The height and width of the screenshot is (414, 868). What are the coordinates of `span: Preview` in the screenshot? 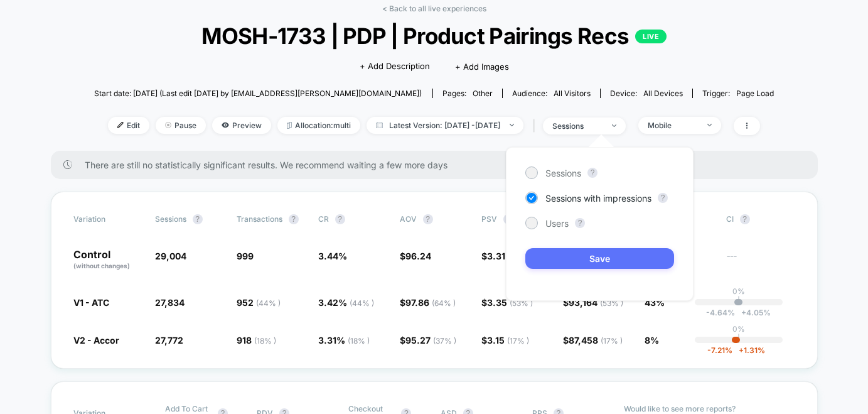 It's located at (241, 125).